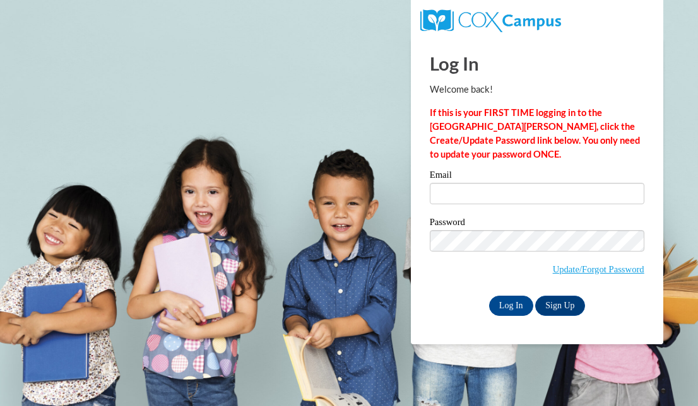 This screenshot has height=406, width=698. What do you see at coordinates (490, 21) in the screenshot?
I see `img: COX Campus` at bounding box center [490, 21].